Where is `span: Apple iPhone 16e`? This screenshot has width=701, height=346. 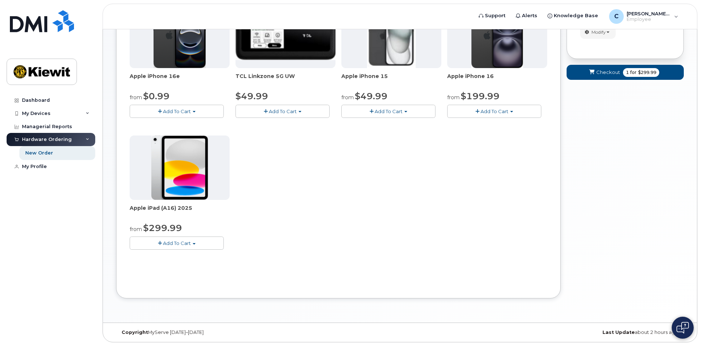 span: Apple iPhone 16e is located at coordinates (179, 80).